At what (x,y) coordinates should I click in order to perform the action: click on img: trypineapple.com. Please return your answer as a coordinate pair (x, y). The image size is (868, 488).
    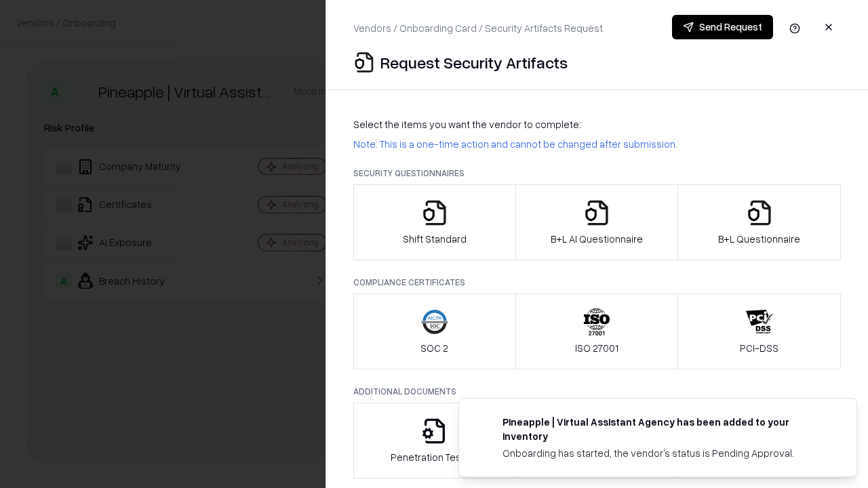
    Looking at the image, I should click on (483, 423).